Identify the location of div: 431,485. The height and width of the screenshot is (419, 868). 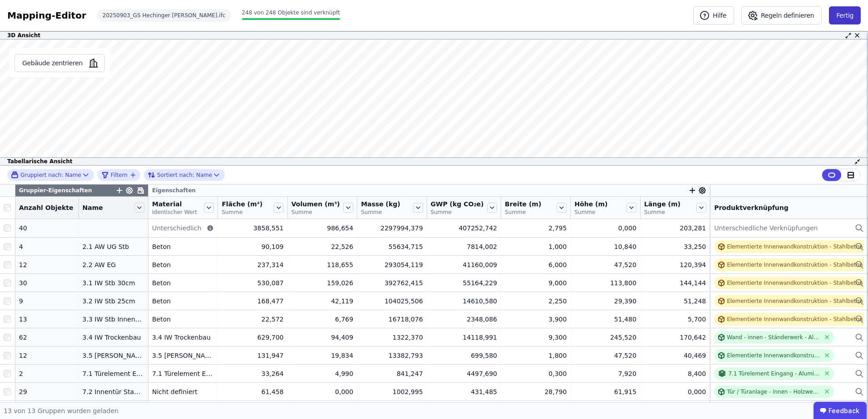
(464, 392).